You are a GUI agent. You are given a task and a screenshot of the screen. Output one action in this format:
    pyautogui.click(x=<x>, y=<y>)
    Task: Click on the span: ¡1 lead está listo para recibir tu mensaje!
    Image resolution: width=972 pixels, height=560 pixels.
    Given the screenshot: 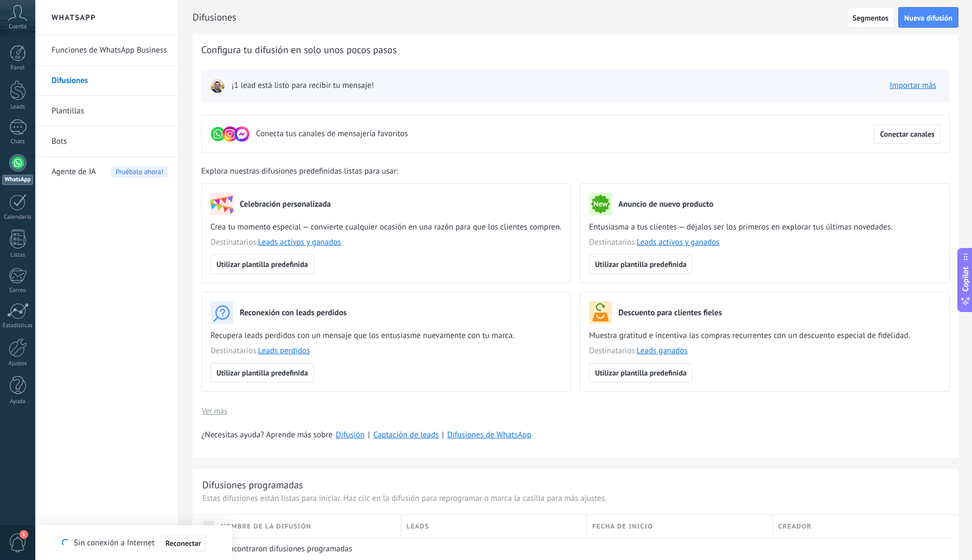 What is the action you would take?
    pyautogui.click(x=303, y=86)
    